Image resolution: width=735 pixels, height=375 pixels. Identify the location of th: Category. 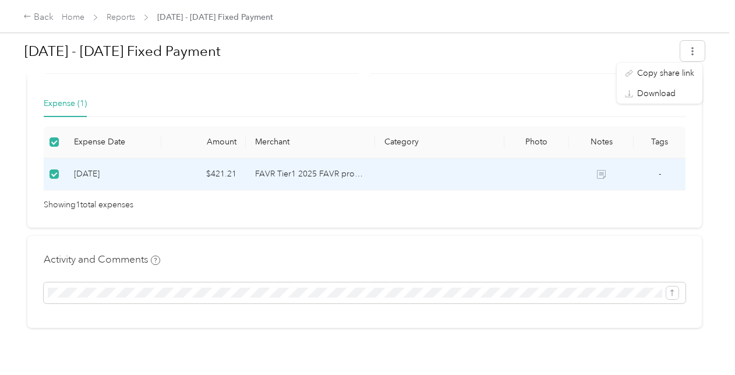
(440, 142).